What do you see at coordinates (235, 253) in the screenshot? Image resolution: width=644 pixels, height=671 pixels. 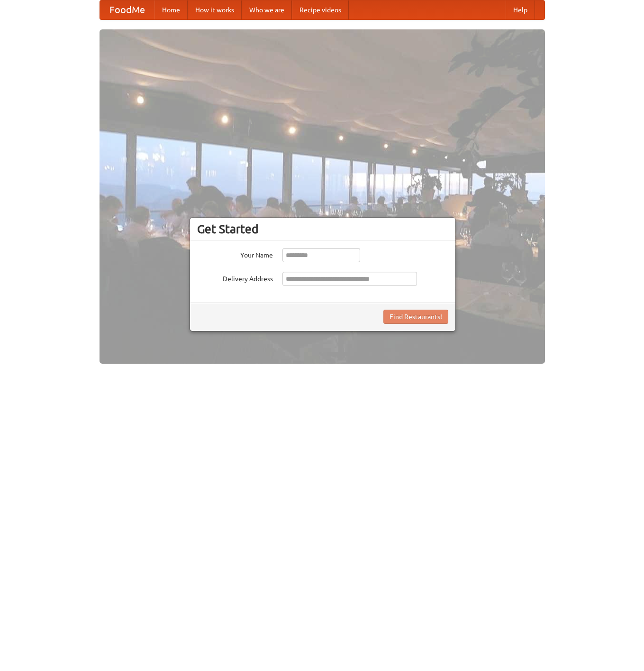 I see `label: Your Name` at bounding box center [235, 253].